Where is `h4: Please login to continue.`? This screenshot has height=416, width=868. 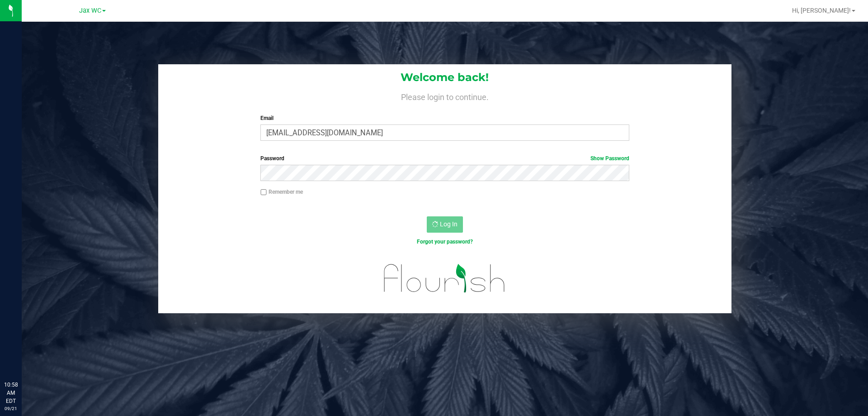
h4: Please login to continue. is located at coordinates (445, 96).